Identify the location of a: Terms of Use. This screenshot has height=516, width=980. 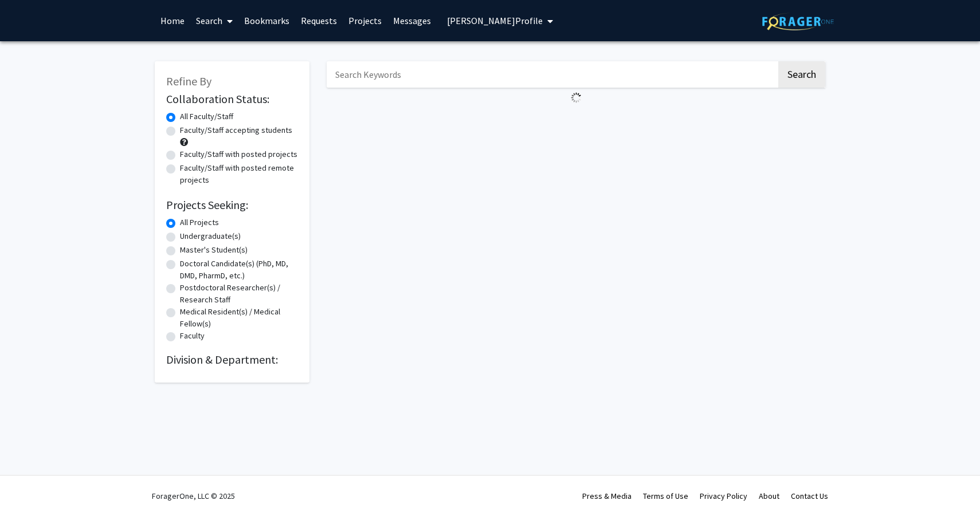
(666, 496).